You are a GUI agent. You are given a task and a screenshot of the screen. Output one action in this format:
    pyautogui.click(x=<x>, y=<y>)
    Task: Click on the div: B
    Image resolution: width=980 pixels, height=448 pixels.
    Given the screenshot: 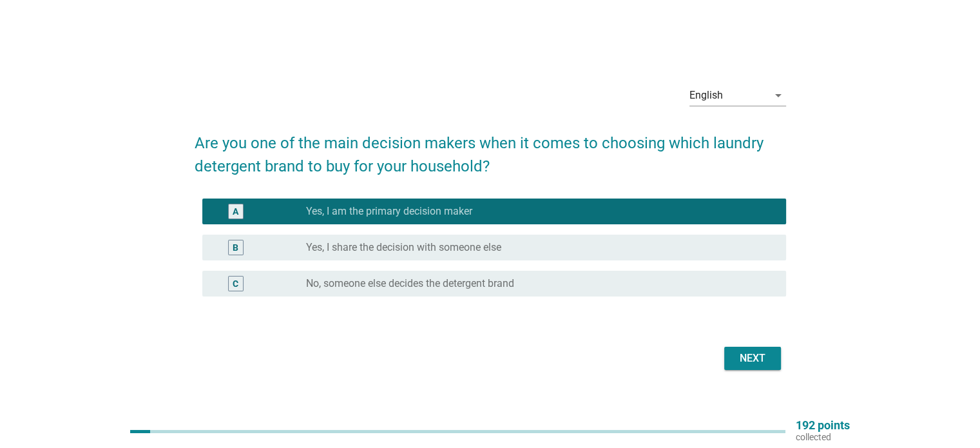 What is the action you would take?
    pyautogui.click(x=235, y=247)
    